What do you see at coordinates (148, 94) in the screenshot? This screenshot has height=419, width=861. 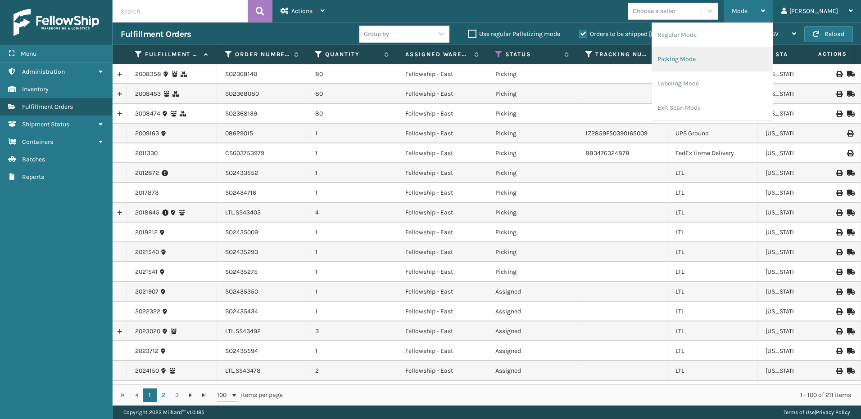 I see `a: 2008453` at bounding box center [148, 94].